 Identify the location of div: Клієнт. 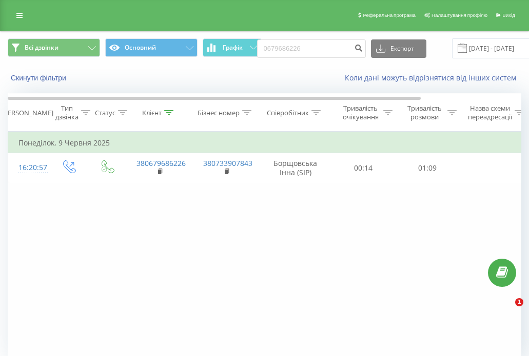
(152, 113).